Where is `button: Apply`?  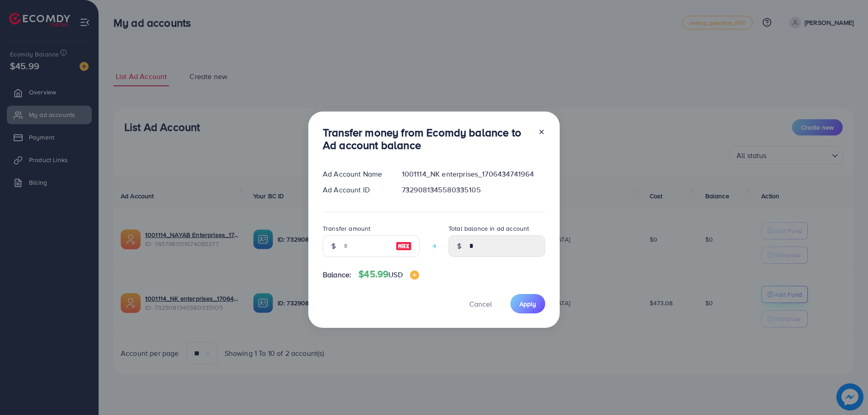 button: Apply is located at coordinates (527, 304).